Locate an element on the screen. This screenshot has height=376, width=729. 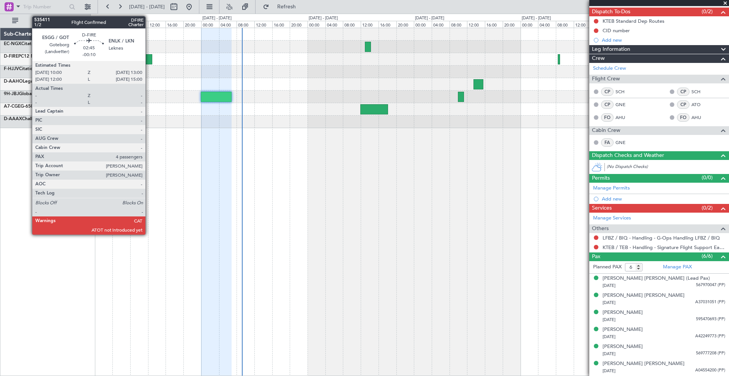
div: FO is located at coordinates (683, 118).